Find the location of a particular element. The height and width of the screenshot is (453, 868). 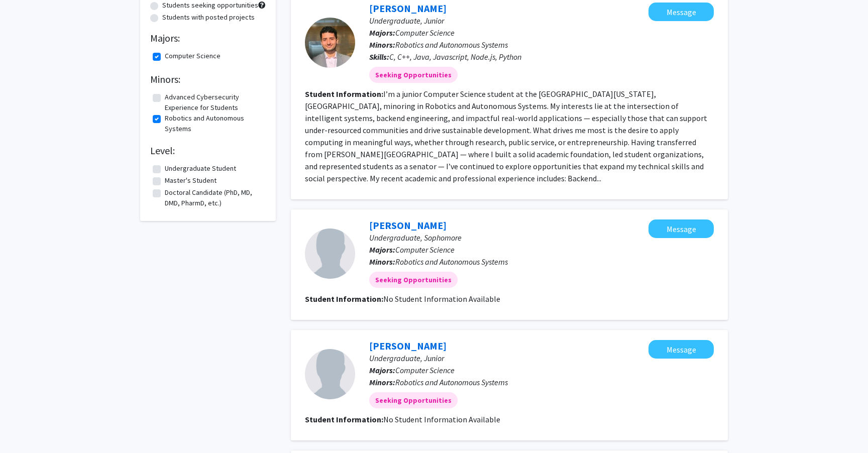

label: Doctoral Candidate (PhD, MD, DMD, PharmD, etc.) is located at coordinates (214, 198).